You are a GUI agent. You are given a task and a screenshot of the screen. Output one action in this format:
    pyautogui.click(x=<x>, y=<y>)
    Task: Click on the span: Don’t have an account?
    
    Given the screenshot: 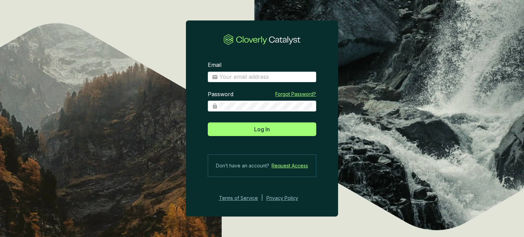 What is the action you would take?
    pyautogui.click(x=243, y=166)
    